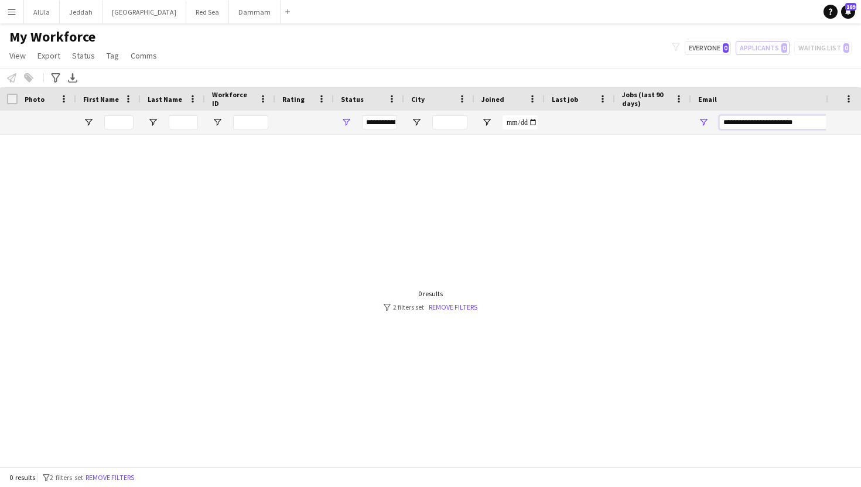  What do you see at coordinates (851, 6) in the screenshot?
I see `span: 189` at bounding box center [851, 6].